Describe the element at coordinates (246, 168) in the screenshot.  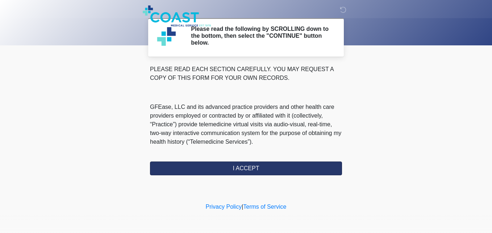
I see `button: I ACCEPT` at that location.